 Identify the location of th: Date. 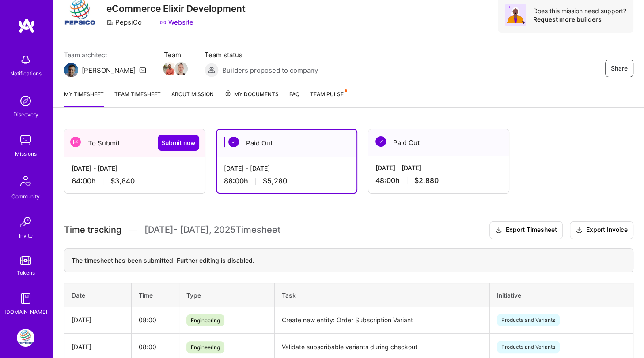
(98, 295).